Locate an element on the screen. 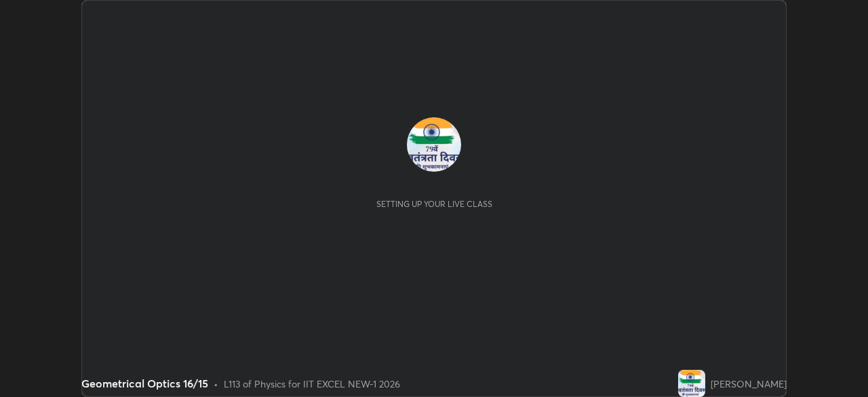 Image resolution: width=868 pixels, height=397 pixels. div: Geometrical Optics 16/15 is located at coordinates (144, 384).